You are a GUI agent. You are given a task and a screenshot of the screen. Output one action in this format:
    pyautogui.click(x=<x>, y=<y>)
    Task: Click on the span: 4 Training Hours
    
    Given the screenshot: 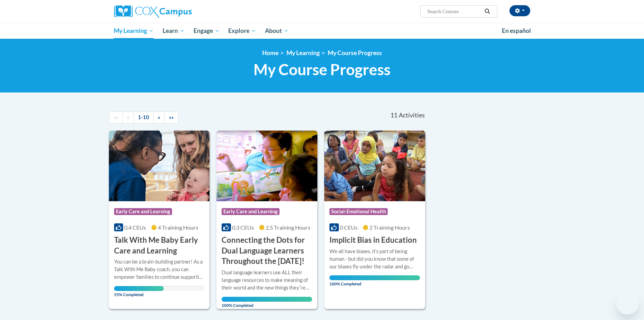 What is the action you would take?
    pyautogui.click(x=178, y=227)
    